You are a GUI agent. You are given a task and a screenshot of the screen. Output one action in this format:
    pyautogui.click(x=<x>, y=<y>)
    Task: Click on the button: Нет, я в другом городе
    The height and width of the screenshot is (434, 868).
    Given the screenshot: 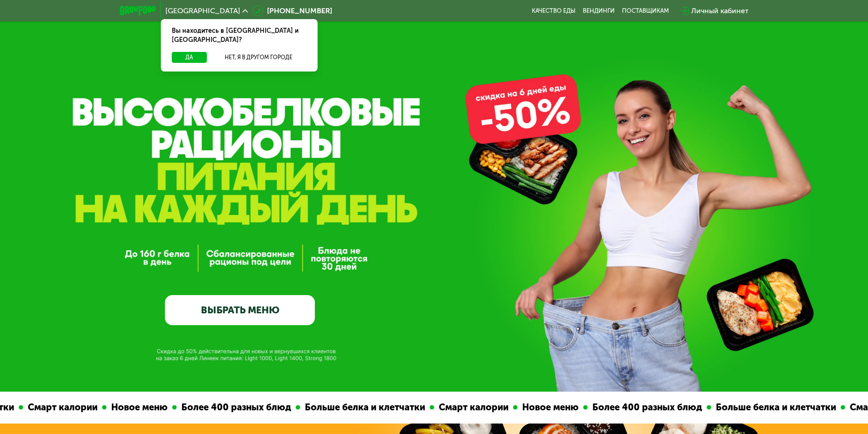 What is the action you would take?
    pyautogui.click(x=258, y=58)
    